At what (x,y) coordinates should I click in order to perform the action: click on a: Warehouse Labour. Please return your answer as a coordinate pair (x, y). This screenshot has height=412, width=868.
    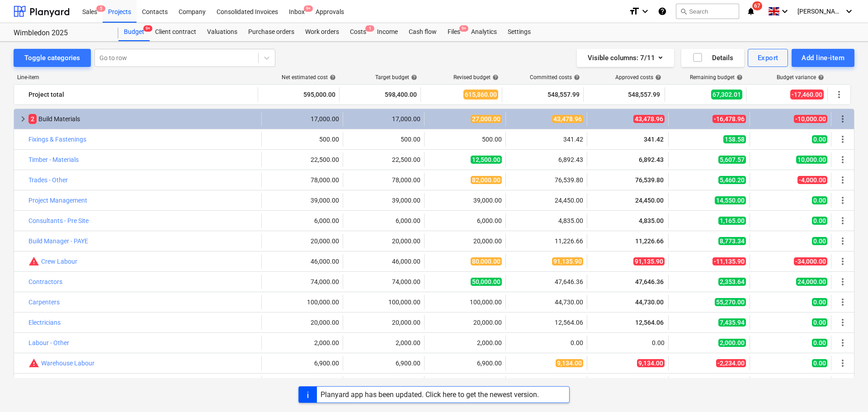
    Looking at the image, I should click on (68, 363).